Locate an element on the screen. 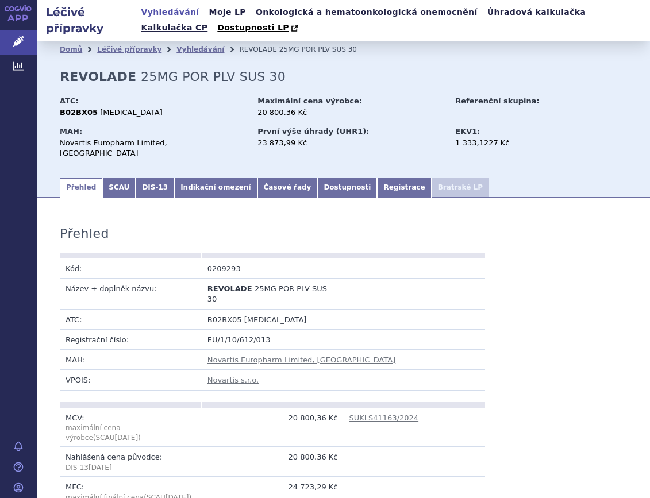 This screenshot has height=498, width=650. span: maximální cena výrobce is located at coordinates (93, 433).